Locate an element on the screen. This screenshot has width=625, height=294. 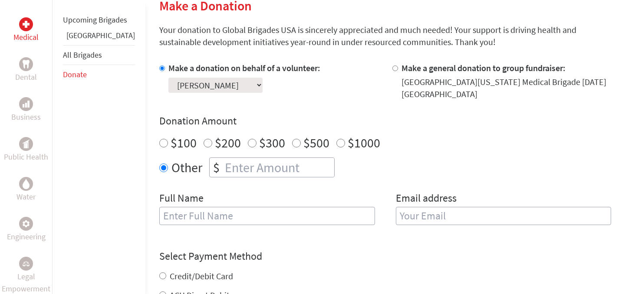
label: Email address is located at coordinates (426, 199).